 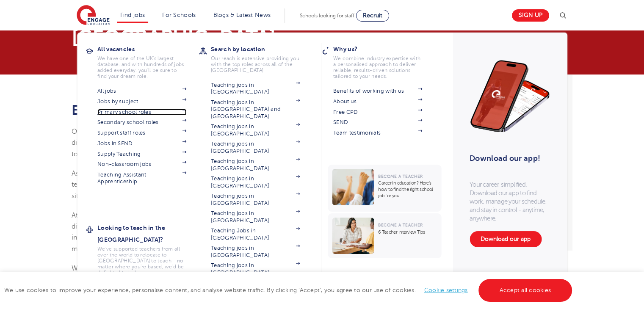 I want to click on a: Become a TeacherCareer in education? Here’s how to find the right school job for you, so click(x=385, y=188).